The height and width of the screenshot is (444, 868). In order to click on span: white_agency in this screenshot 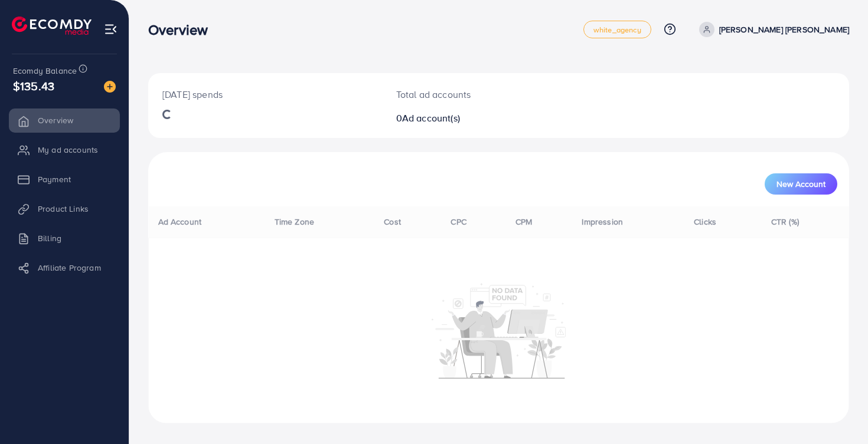, I will do `click(617, 29)`.